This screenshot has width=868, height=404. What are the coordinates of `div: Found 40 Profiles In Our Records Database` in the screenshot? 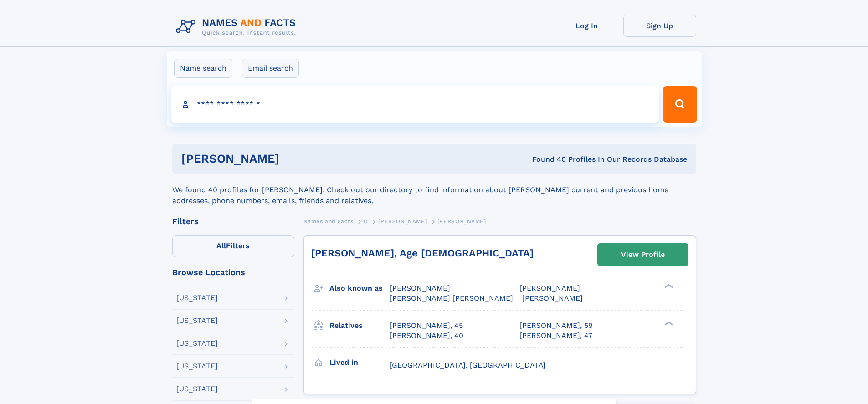 It's located at (546, 159).